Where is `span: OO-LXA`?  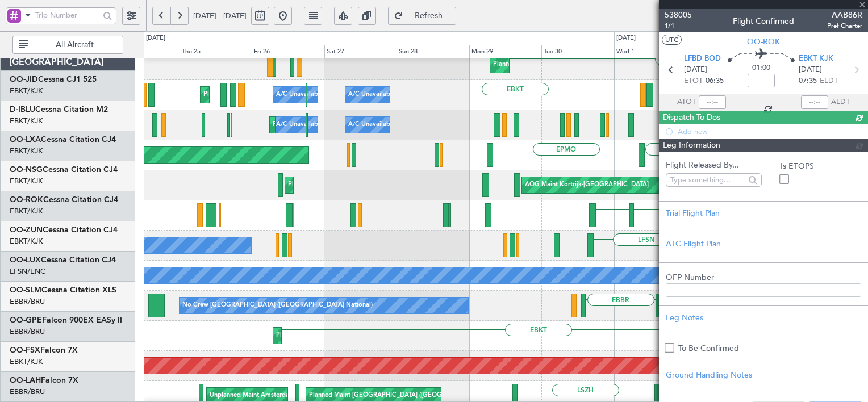
span: OO-LXA is located at coordinates (25, 140).